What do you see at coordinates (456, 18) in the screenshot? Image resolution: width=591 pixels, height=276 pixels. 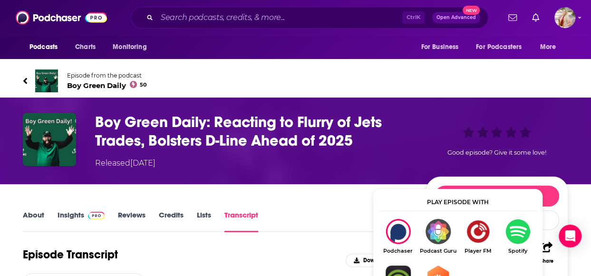 I see `span: Open Advanced` at bounding box center [456, 18].